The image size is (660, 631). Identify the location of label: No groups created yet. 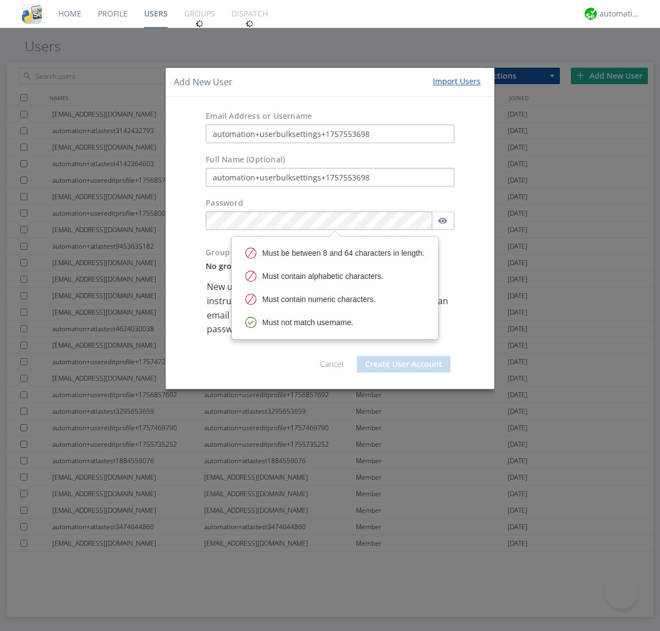
(248, 267).